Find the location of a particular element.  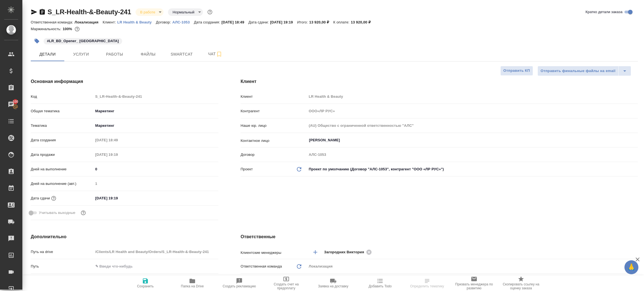

span: Папка на Drive is located at coordinates (192, 286).